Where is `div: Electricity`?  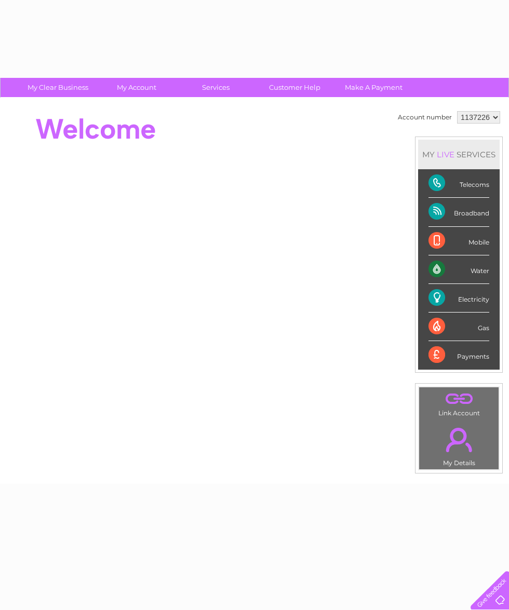
div: Electricity is located at coordinates (458, 298).